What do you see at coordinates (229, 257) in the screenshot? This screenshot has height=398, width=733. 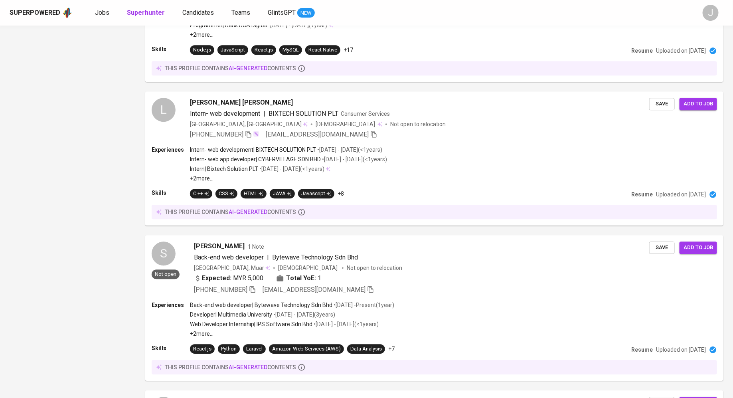 I see `span: Back-end web developer` at bounding box center [229, 257].